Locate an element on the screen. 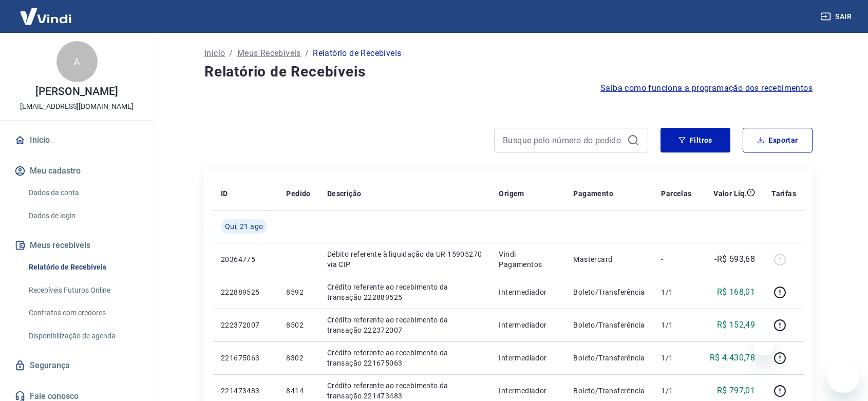  a: Recebíveis Futuros Online is located at coordinates (83, 290).